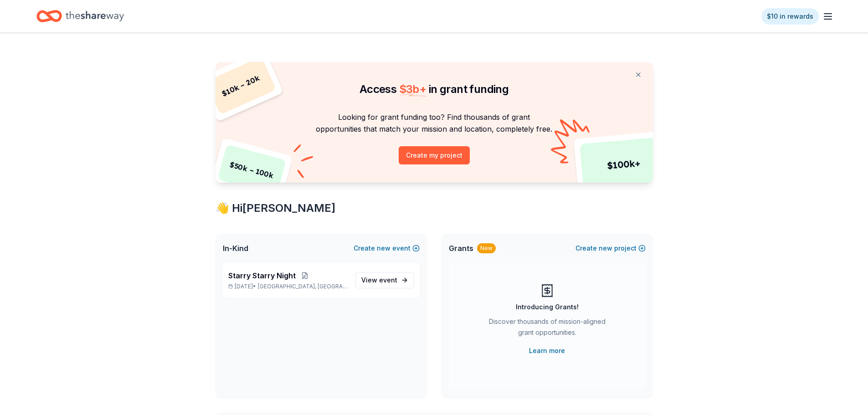  Describe the element at coordinates (486, 248) in the screenshot. I see `div: New` at that location.